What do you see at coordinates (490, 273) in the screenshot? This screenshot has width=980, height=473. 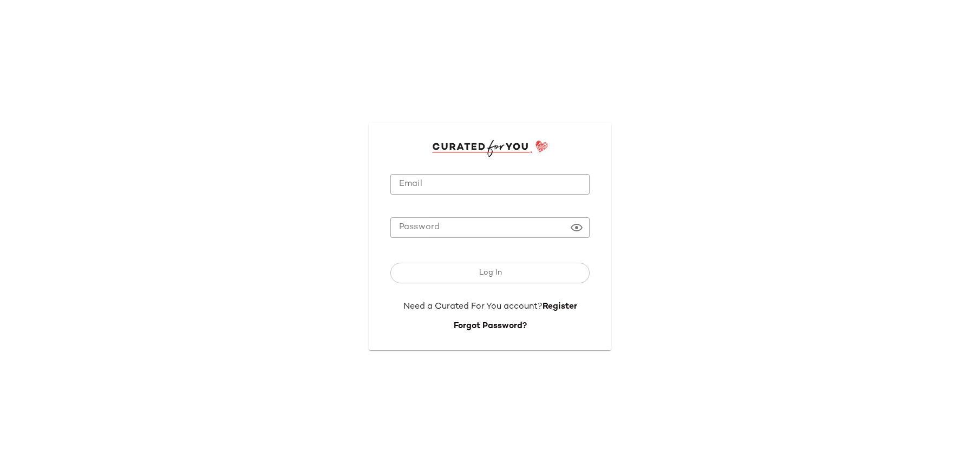 I see `span: Log In` at bounding box center [490, 273].